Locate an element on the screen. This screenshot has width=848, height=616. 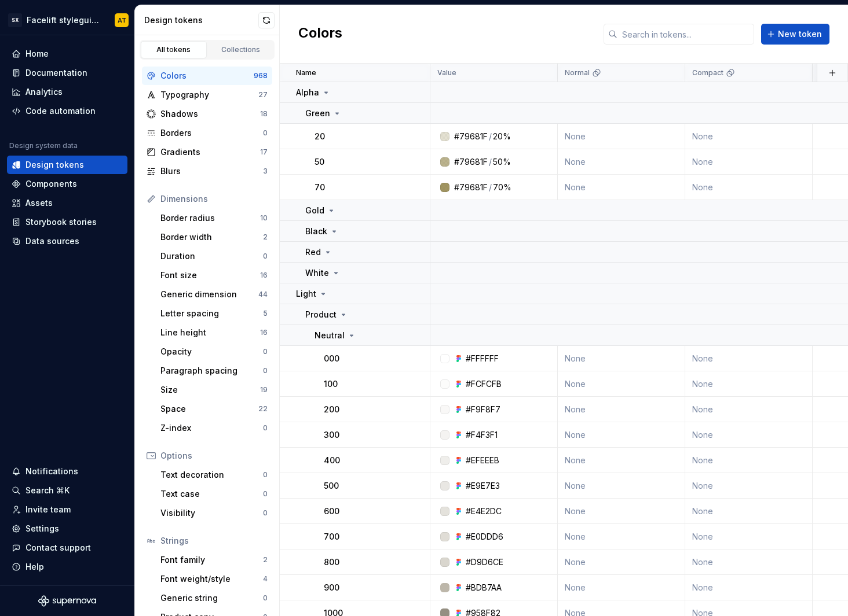
div: Options is located at coordinates (214, 456).